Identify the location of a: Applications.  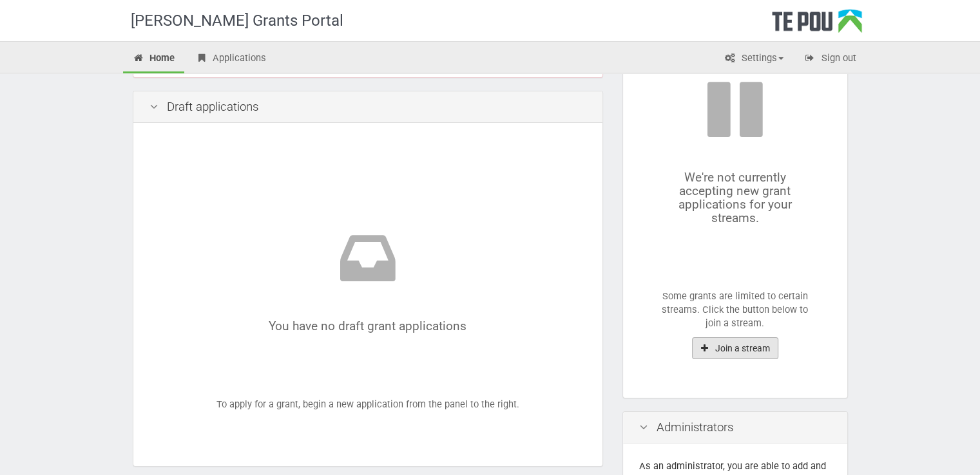
(231, 59).